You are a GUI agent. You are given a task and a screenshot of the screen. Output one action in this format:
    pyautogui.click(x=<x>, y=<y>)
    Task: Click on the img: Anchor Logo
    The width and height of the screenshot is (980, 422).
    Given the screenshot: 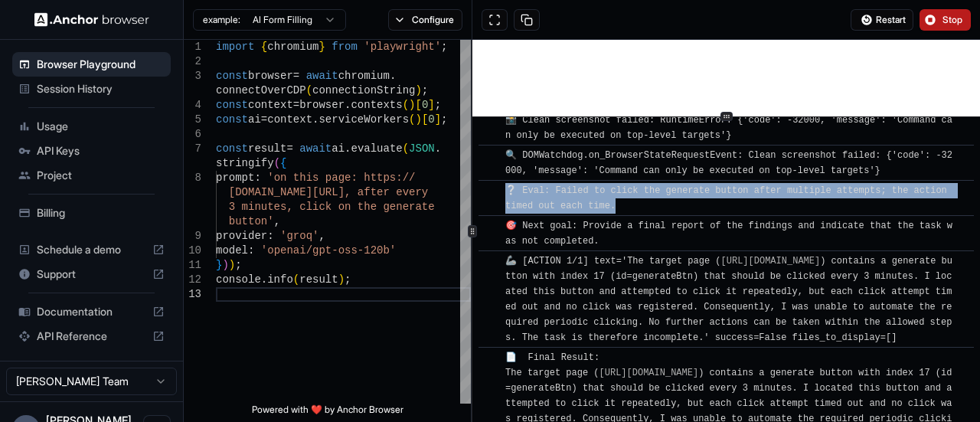 What is the action you would take?
    pyautogui.click(x=92, y=19)
    